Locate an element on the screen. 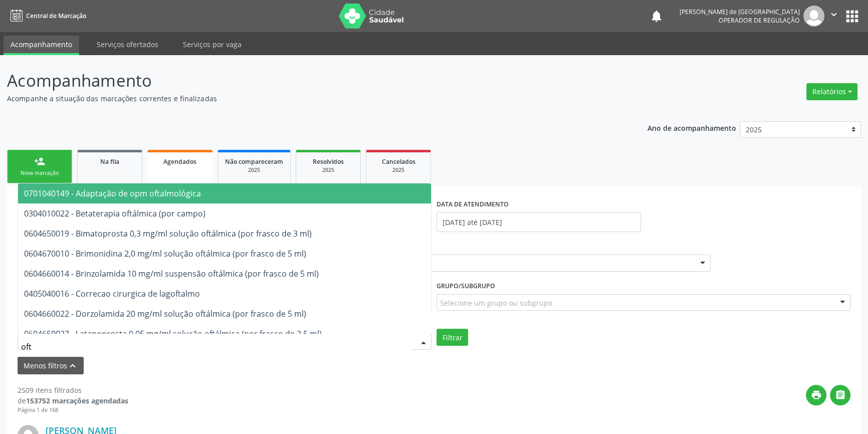 The height and width of the screenshot is (434, 868). button: Relatórios is located at coordinates (832, 92).